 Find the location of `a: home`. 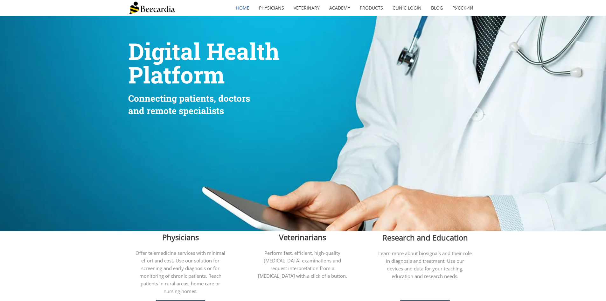

a: home is located at coordinates (243, 8).